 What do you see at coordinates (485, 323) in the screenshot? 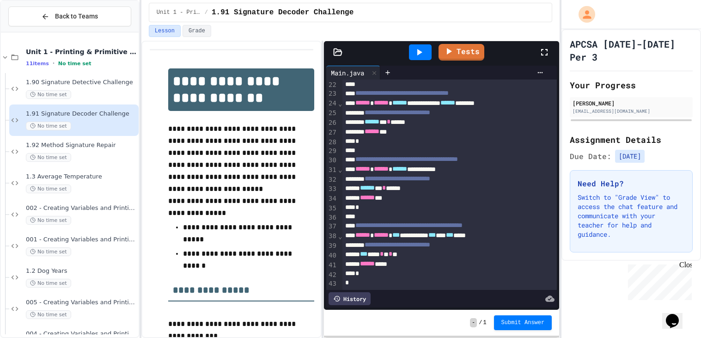
I see `span: 1` at bounding box center [485, 323].